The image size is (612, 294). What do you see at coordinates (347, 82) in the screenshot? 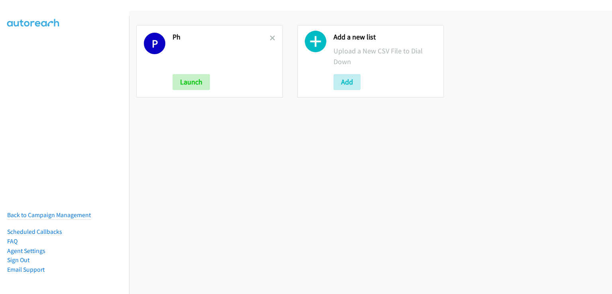
I see `button: Add` at bounding box center [347, 82].